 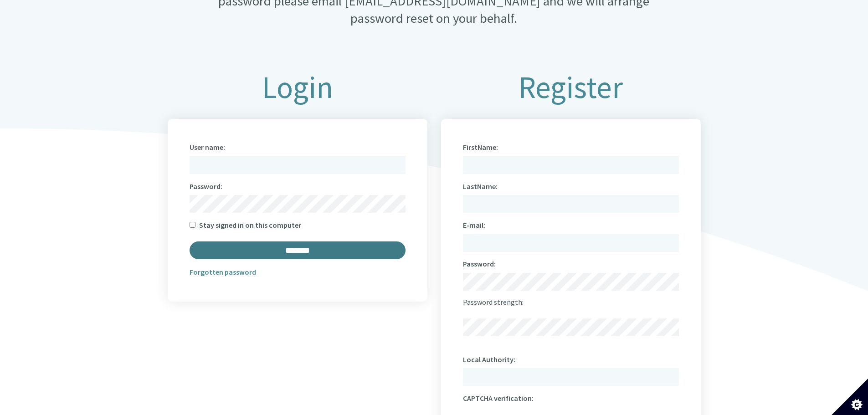 What do you see at coordinates (493, 302) in the screenshot?
I see `span: Password strength:` at bounding box center [493, 302].